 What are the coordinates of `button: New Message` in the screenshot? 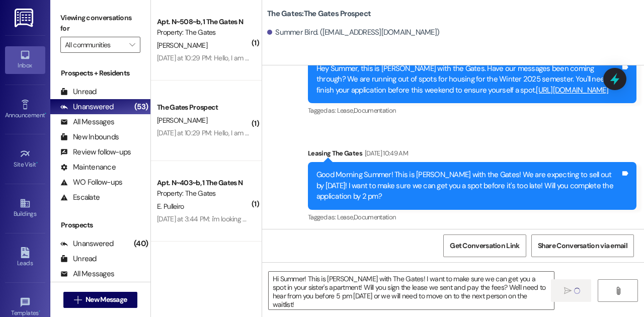 It's located at (101, 300).